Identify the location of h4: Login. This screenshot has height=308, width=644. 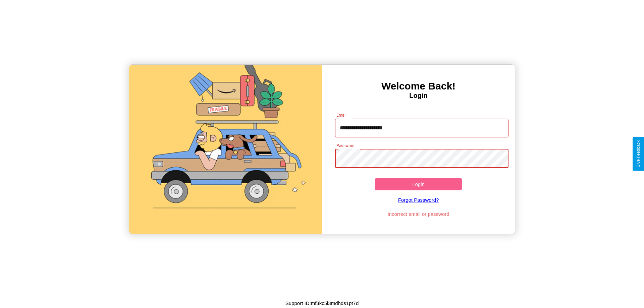
(418, 96).